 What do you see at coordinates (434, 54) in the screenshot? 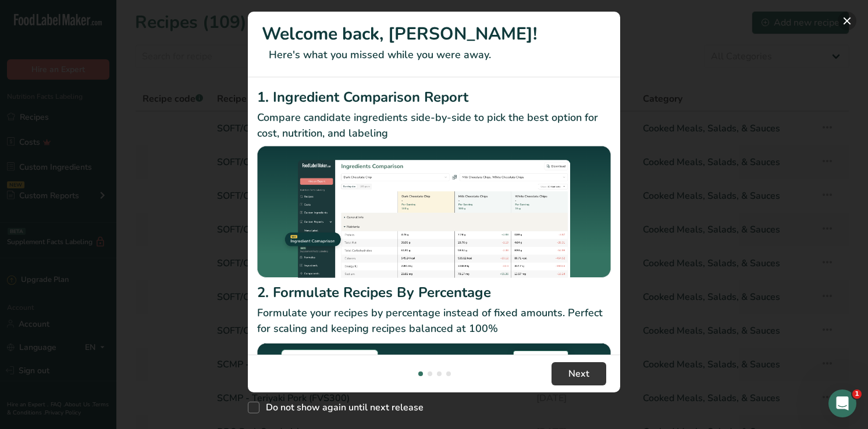
I see `p: Here's what you missed while you were away.` at bounding box center [434, 54].